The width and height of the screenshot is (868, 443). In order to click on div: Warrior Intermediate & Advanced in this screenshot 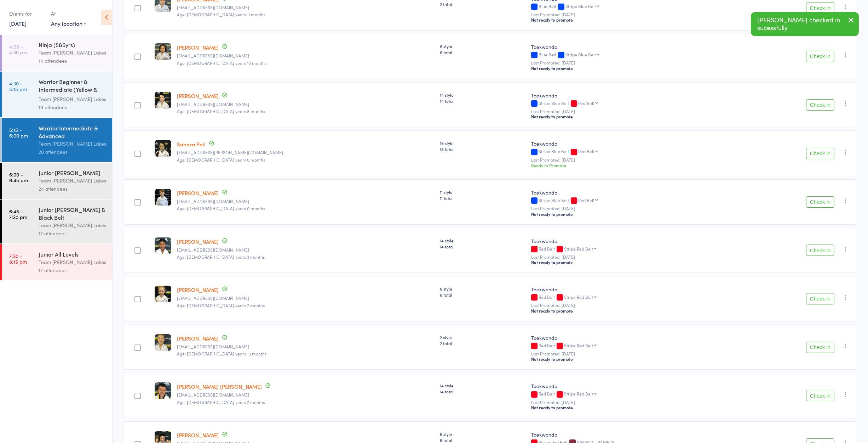, I will do `click(72, 132)`.